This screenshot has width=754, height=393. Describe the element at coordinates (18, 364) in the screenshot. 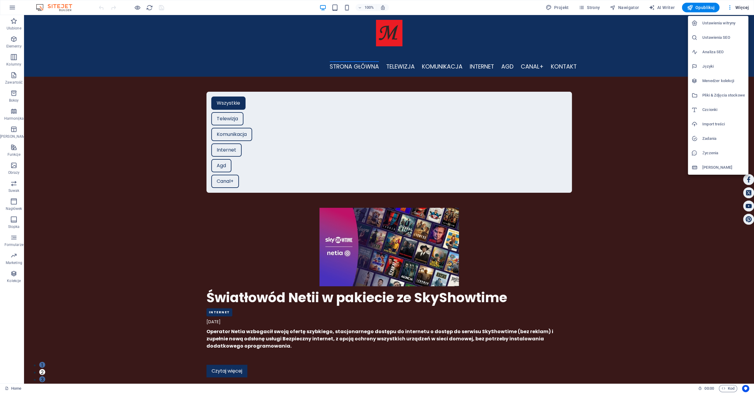

I see `button: 3` at that location.